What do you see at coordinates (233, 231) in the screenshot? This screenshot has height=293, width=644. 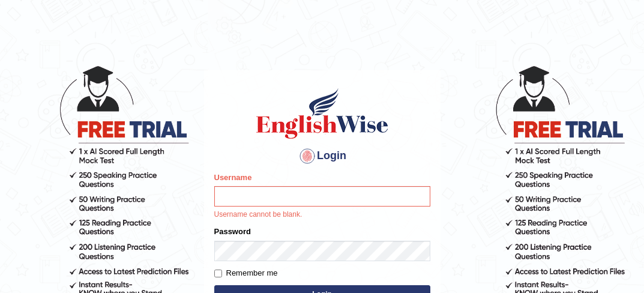 I see `label: Password` at bounding box center [233, 231].